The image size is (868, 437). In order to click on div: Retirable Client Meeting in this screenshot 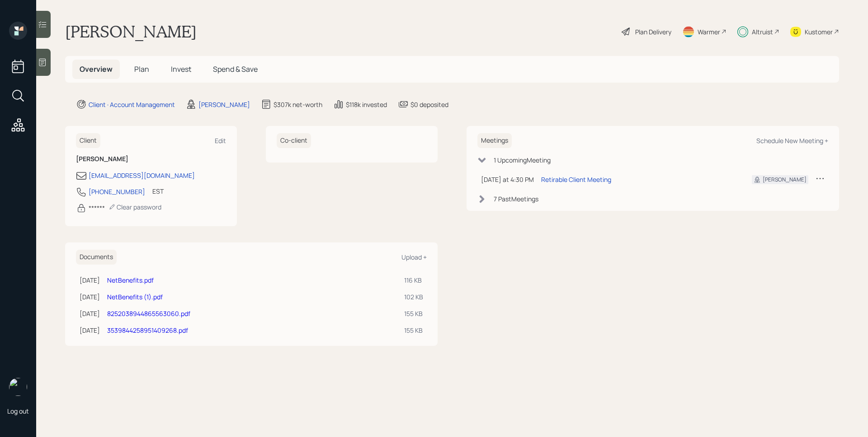, I will do `click(575, 179)`.